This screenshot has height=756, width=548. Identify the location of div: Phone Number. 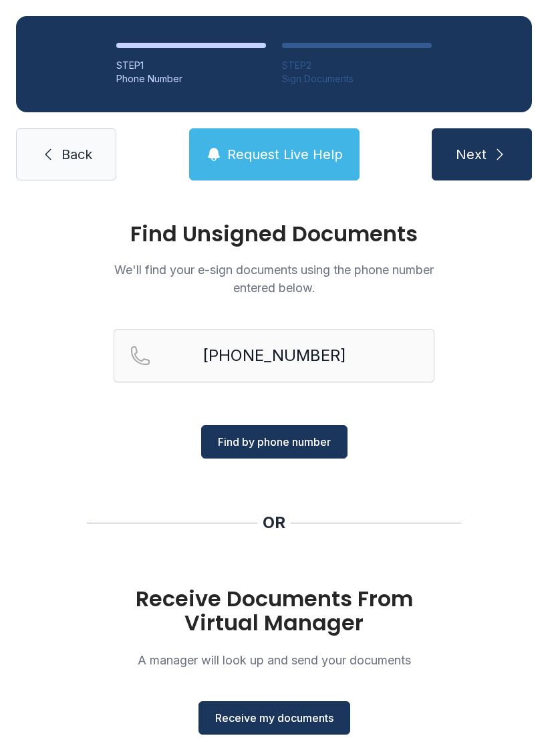
(191, 79).